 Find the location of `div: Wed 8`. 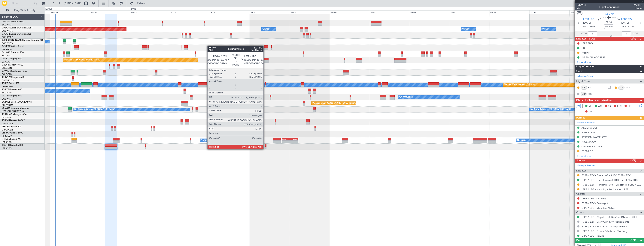

div: Wed 8 is located at coordinates (429, 12).